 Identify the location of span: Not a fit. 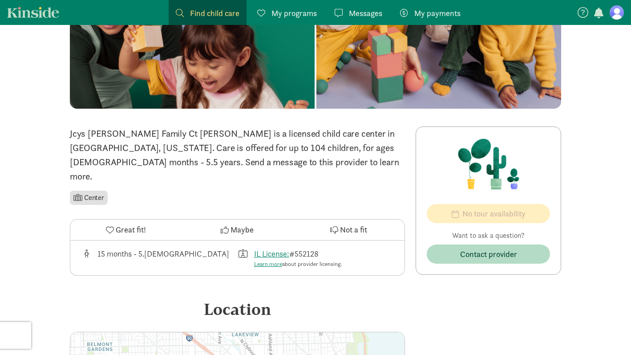
(353, 229).